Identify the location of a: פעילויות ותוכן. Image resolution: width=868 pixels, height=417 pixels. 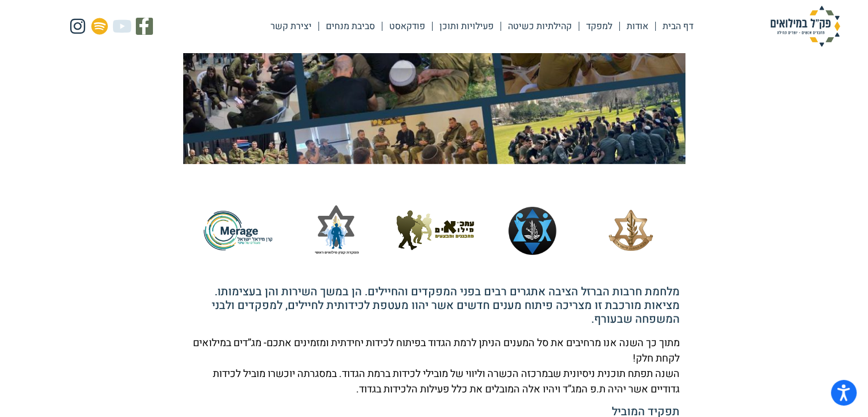
(466, 26).